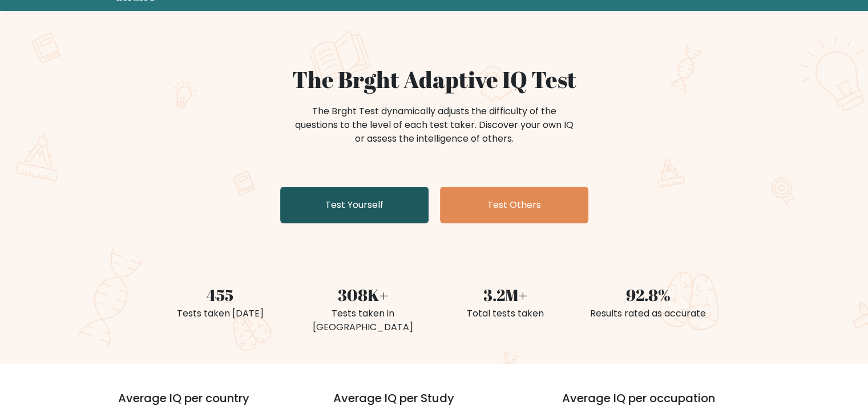  What do you see at coordinates (220, 295) in the screenshot?
I see `div: 455` at bounding box center [220, 295].